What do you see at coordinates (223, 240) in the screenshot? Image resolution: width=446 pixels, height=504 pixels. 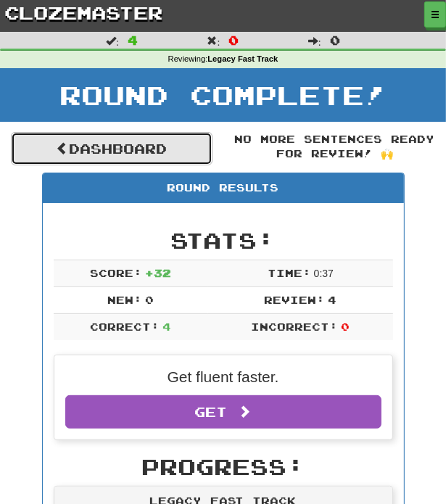 I see `h2: Stats:` at bounding box center [223, 240].